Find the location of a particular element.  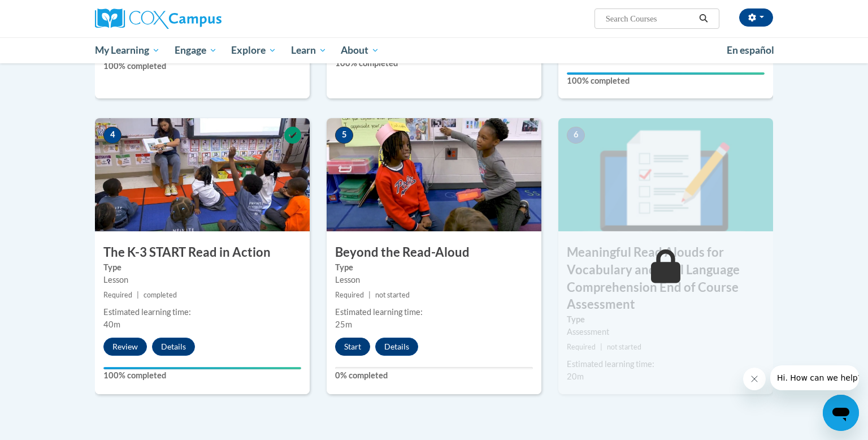

span: completed is located at coordinates (160, 295).